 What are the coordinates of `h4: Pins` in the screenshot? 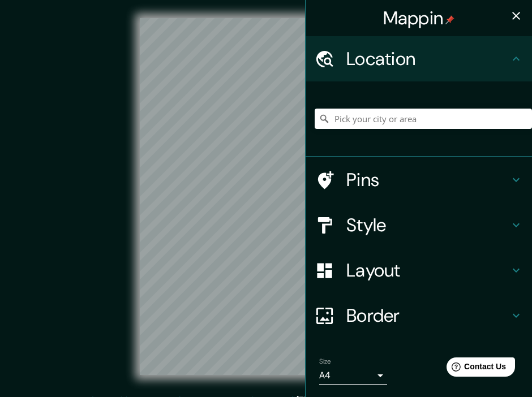 It's located at (427, 180).